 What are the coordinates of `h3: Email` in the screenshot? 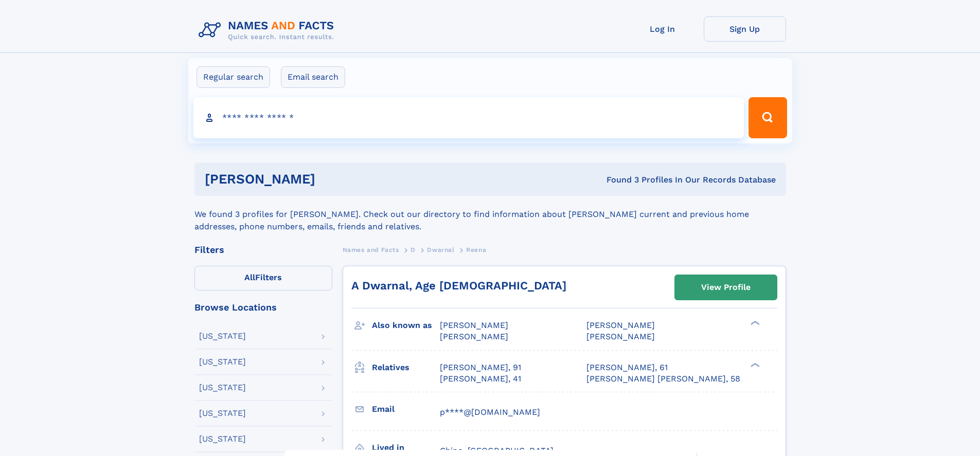 It's located at (406, 409).